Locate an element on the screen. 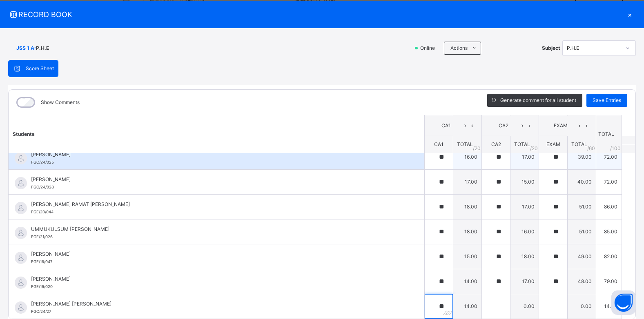 The image size is (644, 319). span: FGE/21/026 is located at coordinates (42, 237).